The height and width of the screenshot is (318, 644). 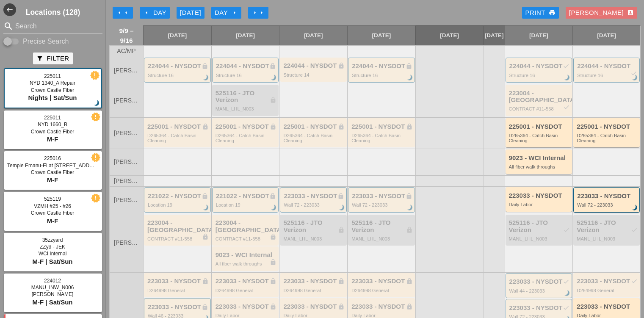 What do you see at coordinates (126, 36) in the screenshot?
I see `span: 9/9 – 9/16` at bounding box center [126, 36].